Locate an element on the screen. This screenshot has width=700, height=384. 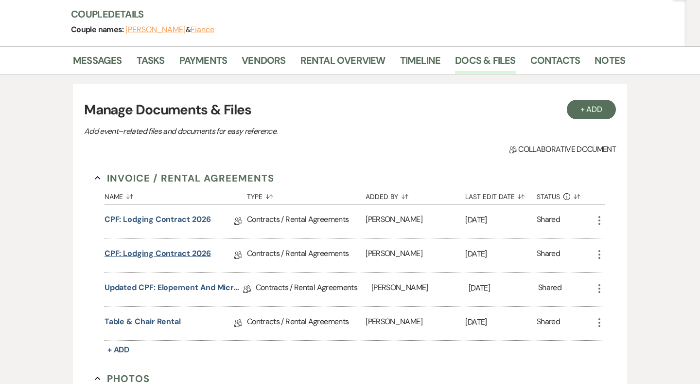
a: Tasks is located at coordinates (151, 63).